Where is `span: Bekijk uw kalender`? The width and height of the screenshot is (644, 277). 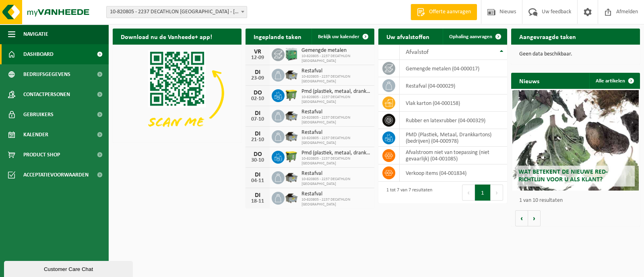 span: Bekijk uw kalender is located at coordinates (338, 37).